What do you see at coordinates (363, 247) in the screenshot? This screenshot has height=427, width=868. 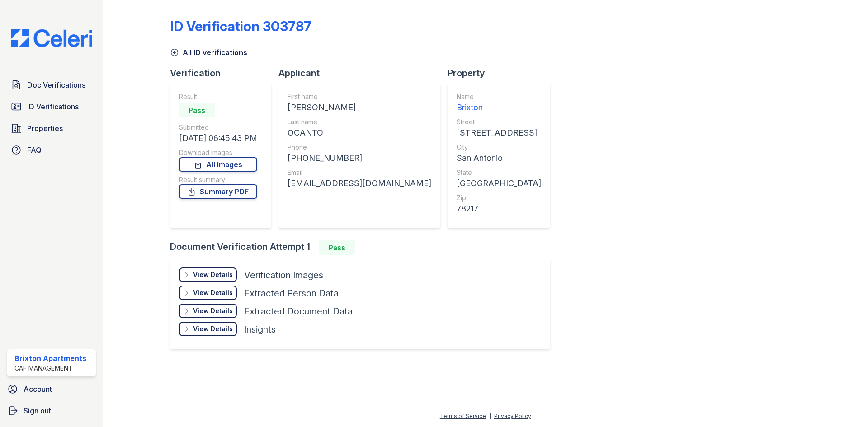 I see `div: Document Verification Attempt 1` at bounding box center [363, 247].